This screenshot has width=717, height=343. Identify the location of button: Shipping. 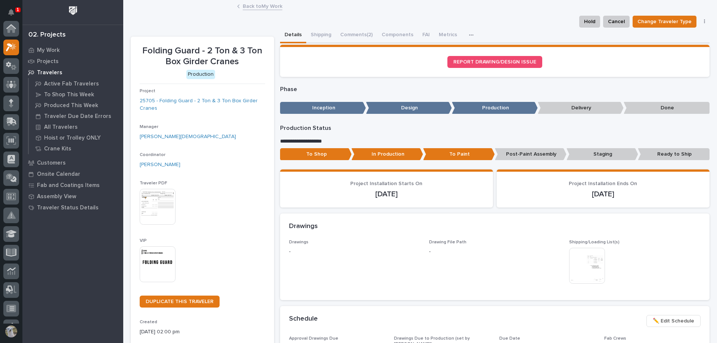
(321, 35).